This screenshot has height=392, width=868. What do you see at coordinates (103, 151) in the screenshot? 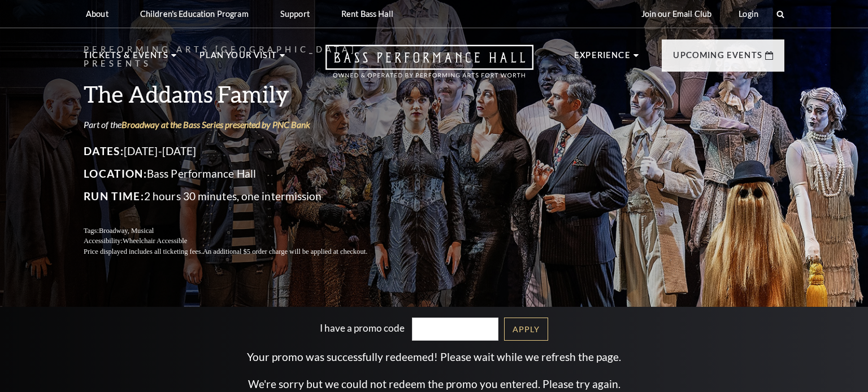
I see `span: Dates:` at bounding box center [103, 151].